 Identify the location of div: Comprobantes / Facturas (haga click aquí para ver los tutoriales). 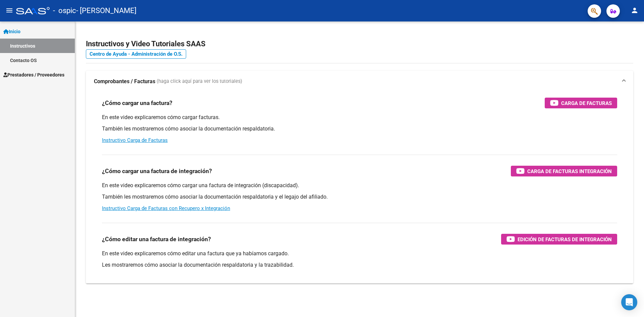
(360, 188).